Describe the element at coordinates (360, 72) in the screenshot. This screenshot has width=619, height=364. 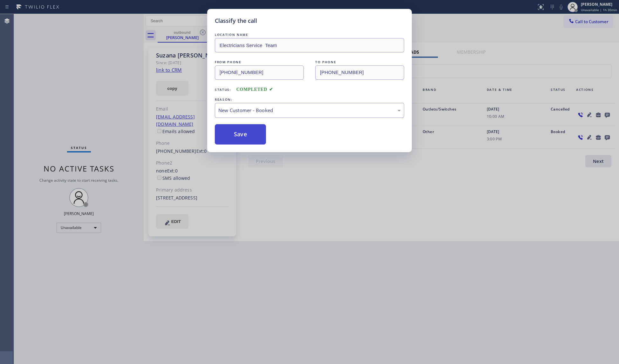
I see `input: To phone` at that location.